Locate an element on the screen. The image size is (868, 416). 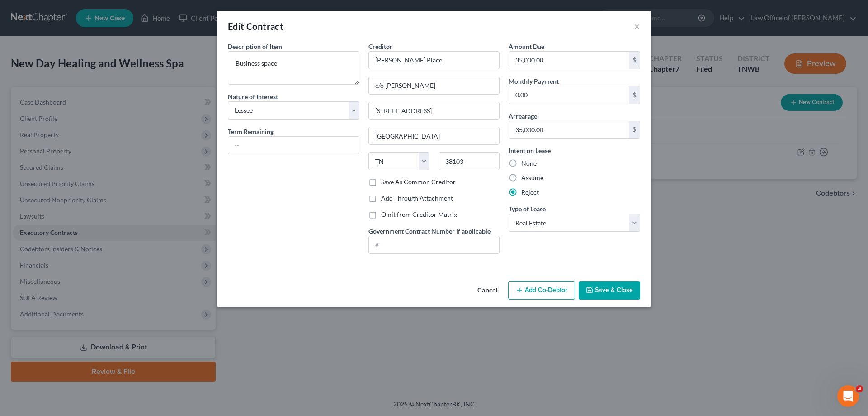
button: Save & Close is located at coordinates (609, 290).